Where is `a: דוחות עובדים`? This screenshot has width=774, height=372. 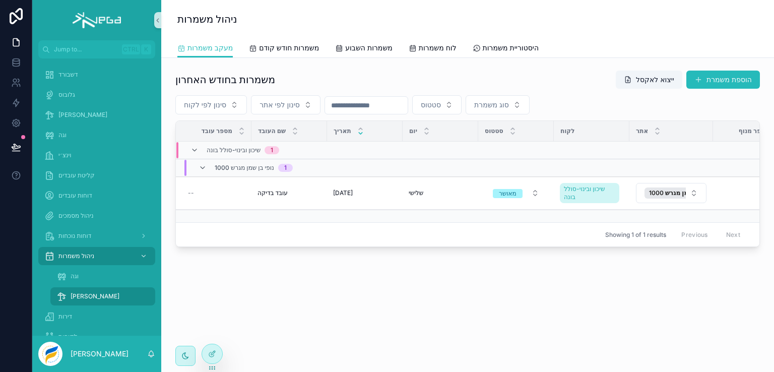 a: דוחות עובדים is located at coordinates (97, 196).